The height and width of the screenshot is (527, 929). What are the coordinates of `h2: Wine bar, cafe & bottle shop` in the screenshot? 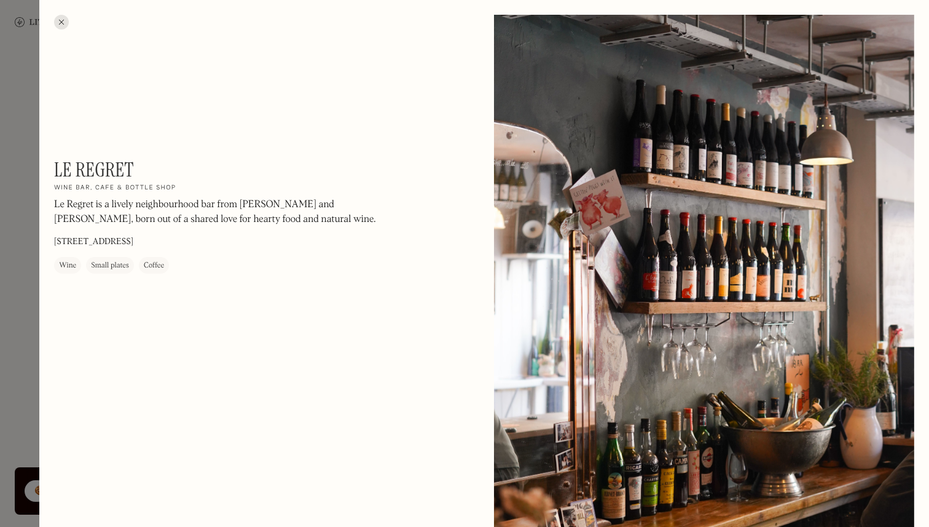 It's located at (115, 189).